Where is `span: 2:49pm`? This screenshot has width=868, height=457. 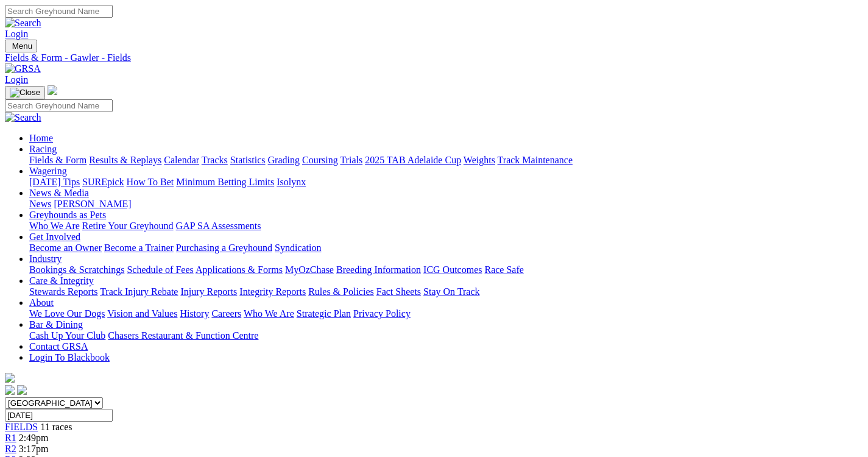 span: 2:49pm is located at coordinates (34, 438).